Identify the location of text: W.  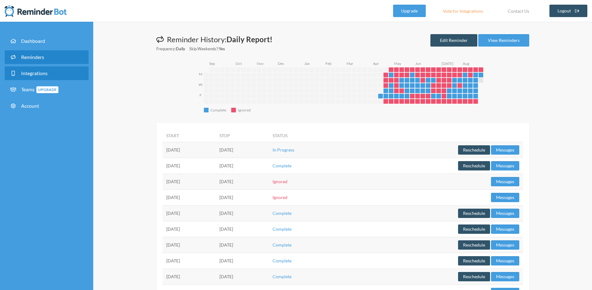
(200, 85).